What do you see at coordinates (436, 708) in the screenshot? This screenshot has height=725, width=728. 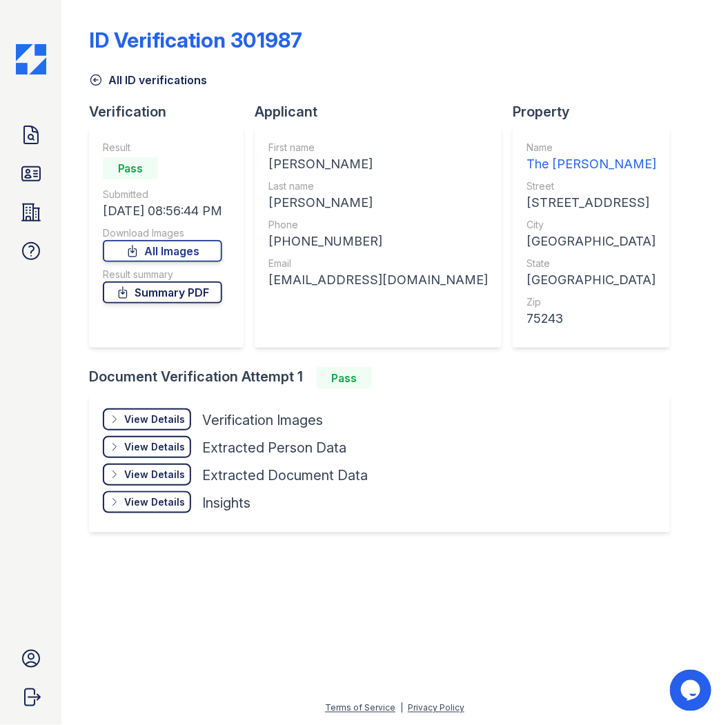 I see `a: Privacy Policy` at bounding box center [436, 708].